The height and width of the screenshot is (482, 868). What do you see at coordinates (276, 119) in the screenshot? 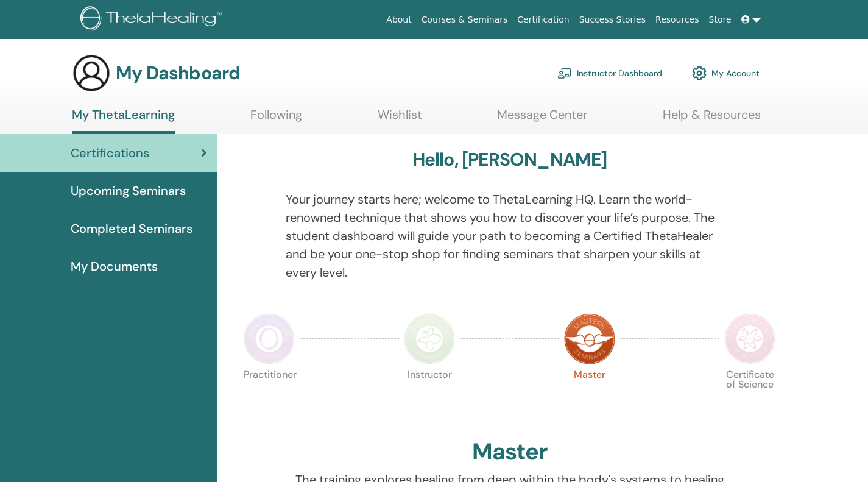
I see `a: Following` at bounding box center [276, 119].